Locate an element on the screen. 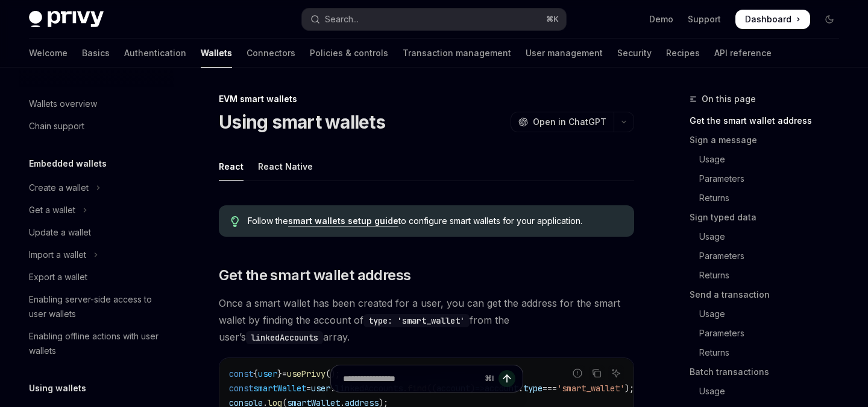  a: Chain support is located at coordinates (97, 126).